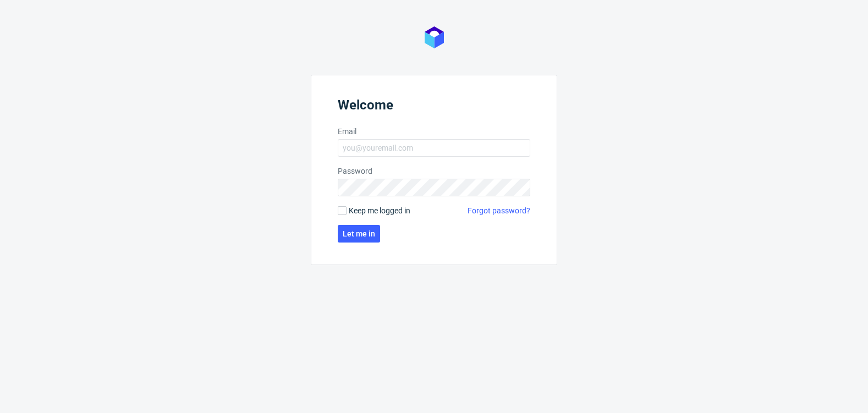 The width and height of the screenshot is (868, 413). Describe the element at coordinates (499, 211) in the screenshot. I see `a: Forgot password?` at that location.